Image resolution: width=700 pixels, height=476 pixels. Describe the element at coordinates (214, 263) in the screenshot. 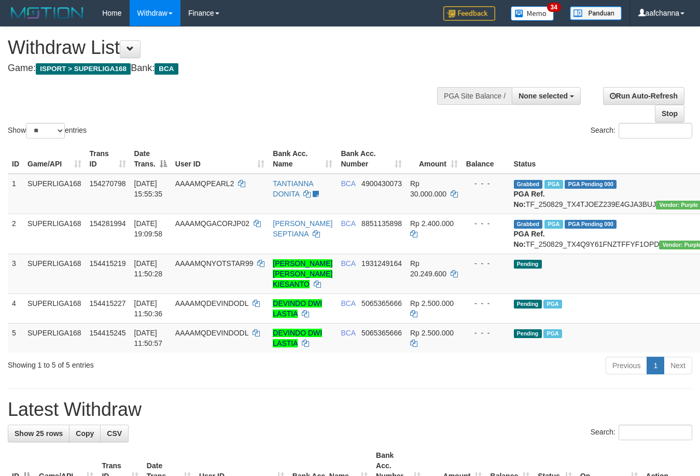

I see `span: AAAAMQNYOTSTAR99` at that location.